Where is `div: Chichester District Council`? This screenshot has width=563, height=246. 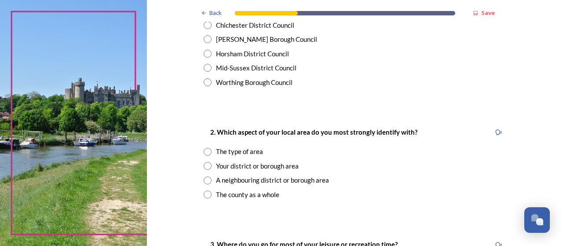
div: Chichester District Council is located at coordinates (255, 25).